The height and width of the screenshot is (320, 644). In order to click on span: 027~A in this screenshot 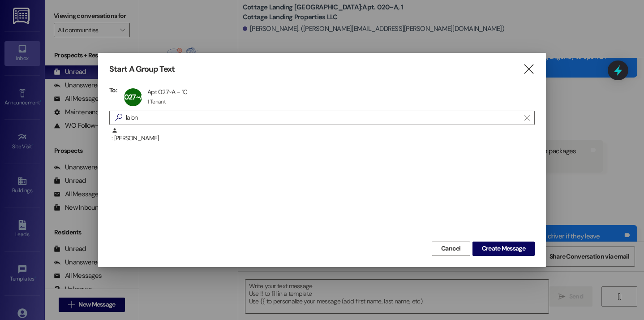, I will do `click(134, 97)`.